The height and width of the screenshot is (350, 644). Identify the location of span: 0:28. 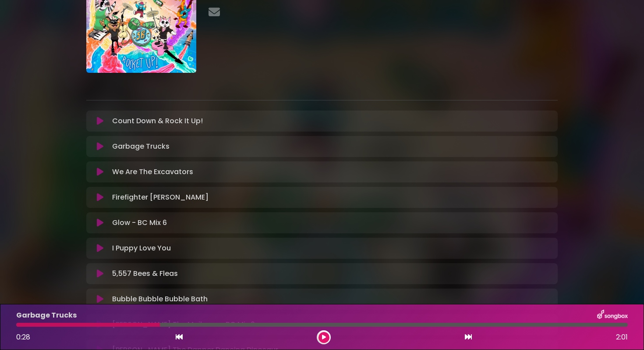
(23, 337).